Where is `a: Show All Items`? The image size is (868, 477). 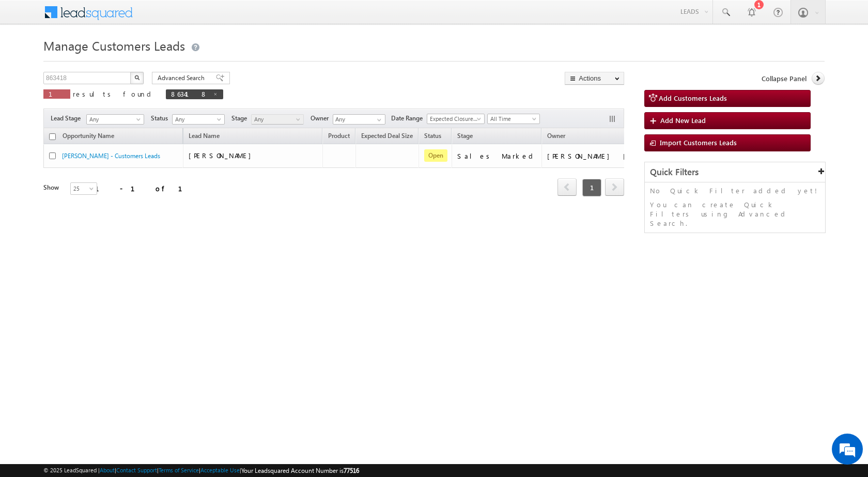 a: Show All Items is located at coordinates (378, 120).